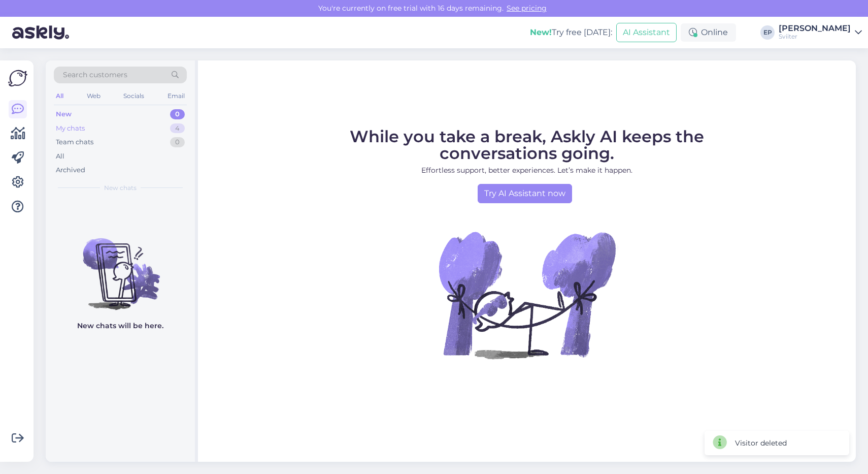  What do you see at coordinates (95, 75) in the screenshot?
I see `span: Search customers` at bounding box center [95, 75].